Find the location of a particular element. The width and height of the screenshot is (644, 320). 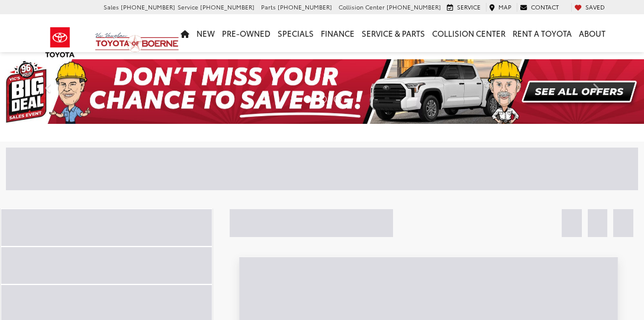

a: Map is located at coordinates (500, 7).